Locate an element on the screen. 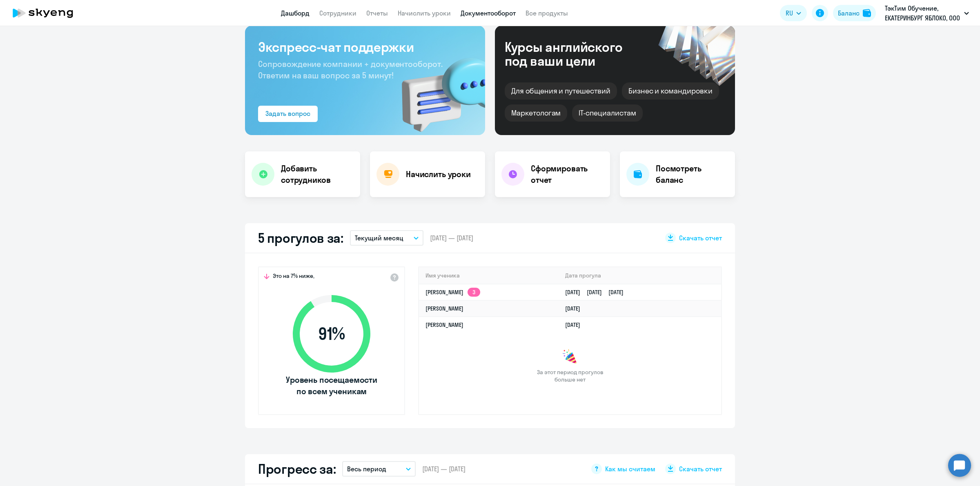  h4: Начислить уроки is located at coordinates (438, 174).